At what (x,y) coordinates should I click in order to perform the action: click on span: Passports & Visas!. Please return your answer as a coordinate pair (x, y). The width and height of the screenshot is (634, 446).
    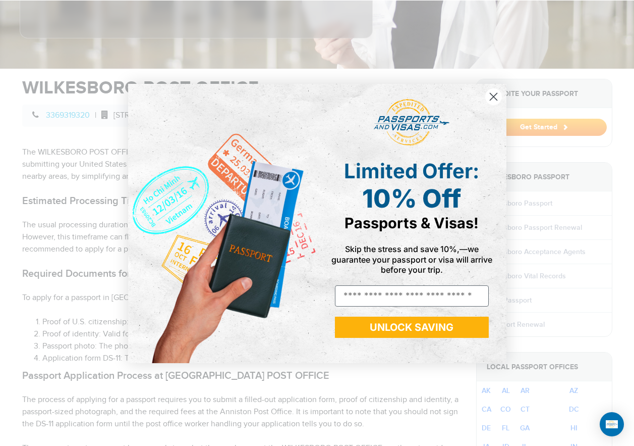
    Looking at the image, I should click on (412, 222).